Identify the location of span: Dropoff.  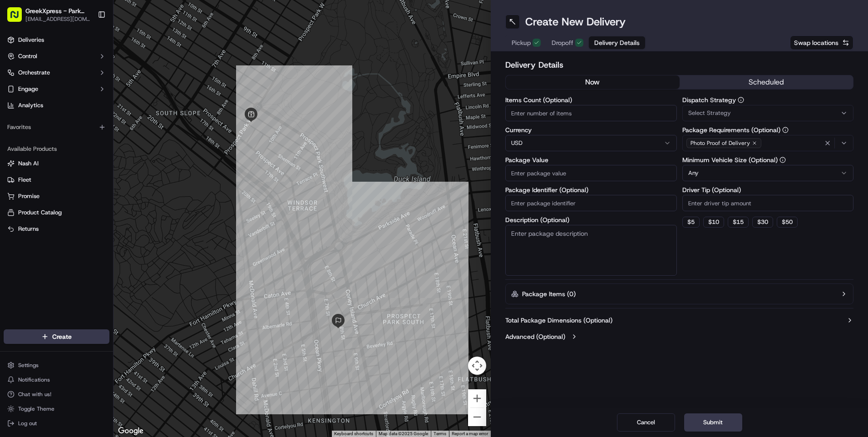
(562, 43).